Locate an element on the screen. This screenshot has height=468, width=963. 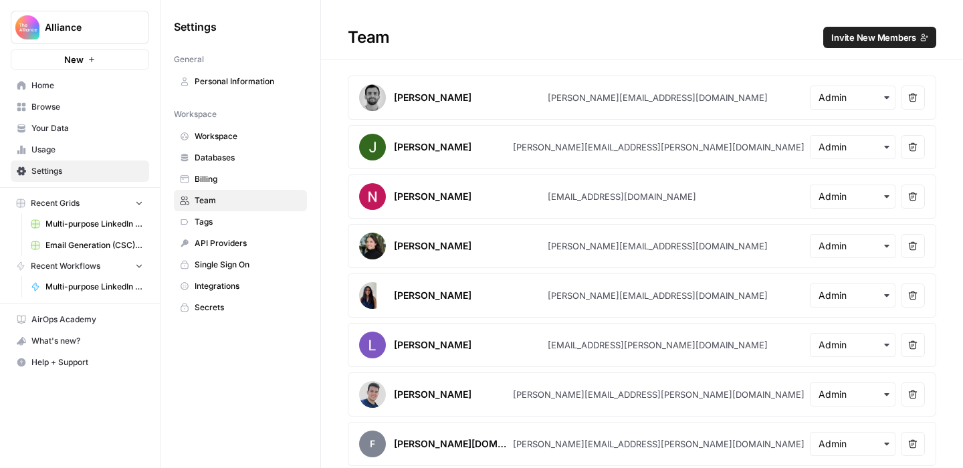
span: Invite New Members is located at coordinates (874, 37).